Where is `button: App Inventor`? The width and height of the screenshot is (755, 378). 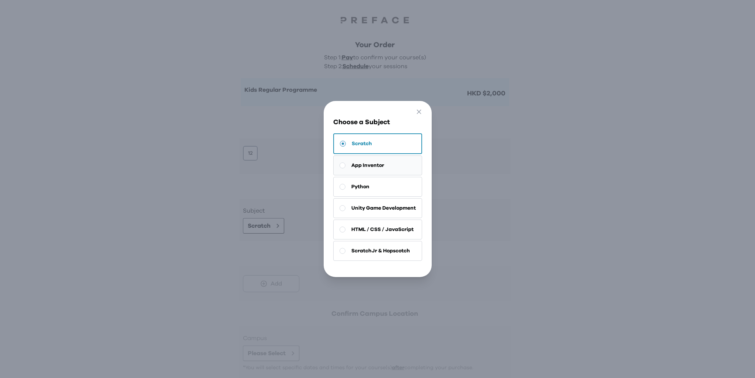
button: App Inventor is located at coordinates (378, 166).